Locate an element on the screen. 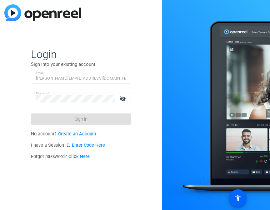 The width and height of the screenshot is (270, 210). mat-label: Password is located at coordinates (43, 93).